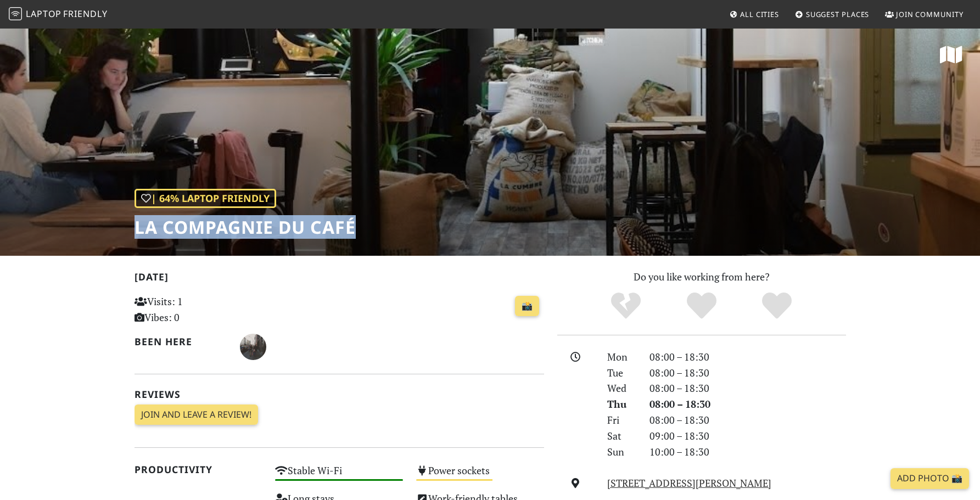 This screenshot has width=980, height=500. Describe the element at coordinates (776, 306) in the screenshot. I see `div: Definitely!` at that location.